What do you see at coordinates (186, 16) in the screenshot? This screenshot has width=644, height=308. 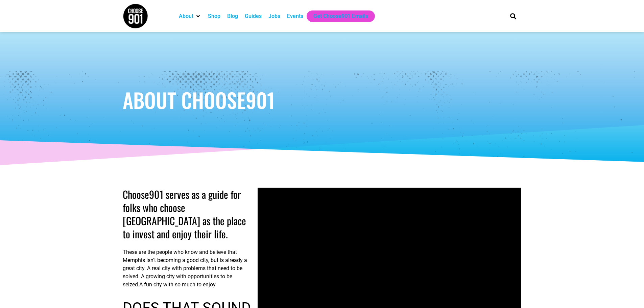 I see `a: About` at bounding box center [186, 16].